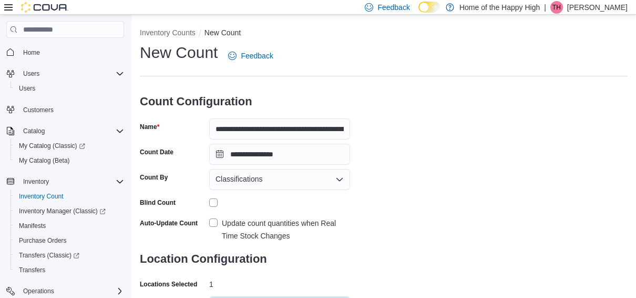 The height and width of the screenshot is (298, 636). What do you see at coordinates (41, 196) in the screenshot?
I see `a: Inventory Count` at bounding box center [41, 196].